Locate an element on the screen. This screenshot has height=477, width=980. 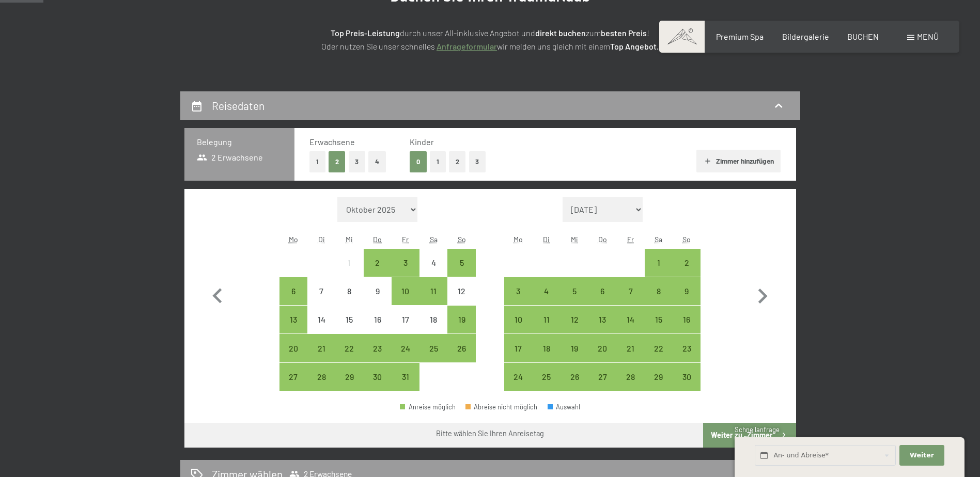
div: 30 is located at coordinates (687, 386).